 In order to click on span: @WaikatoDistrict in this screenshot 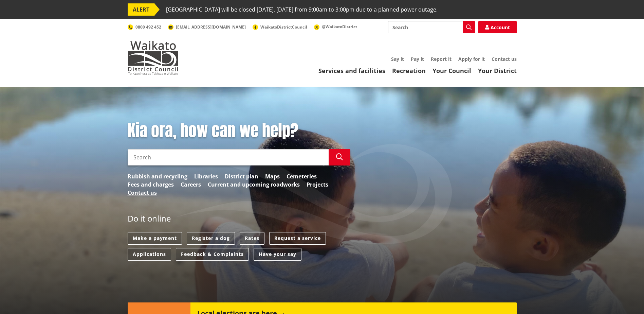, I will do `click(339, 26)`.